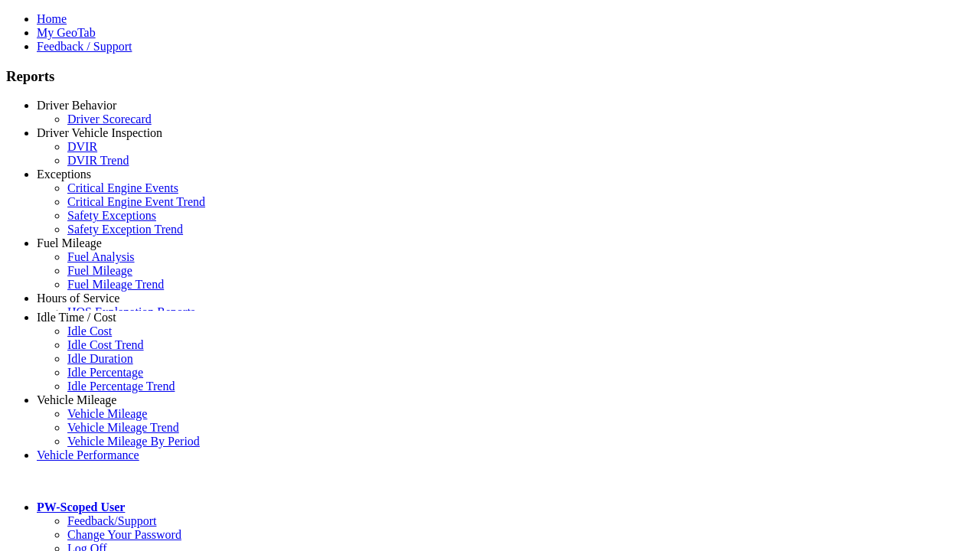 The image size is (980, 551). I want to click on a: Vehicle Performance, so click(88, 455).